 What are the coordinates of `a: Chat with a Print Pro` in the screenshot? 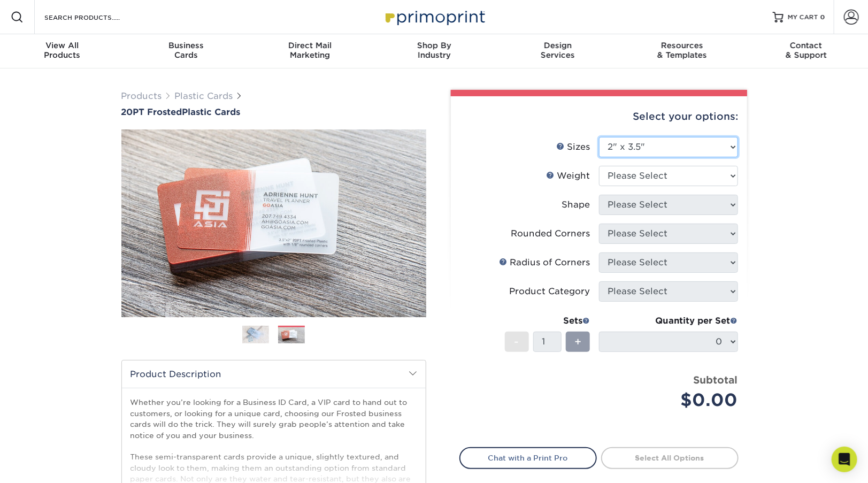 It's located at (528, 458).